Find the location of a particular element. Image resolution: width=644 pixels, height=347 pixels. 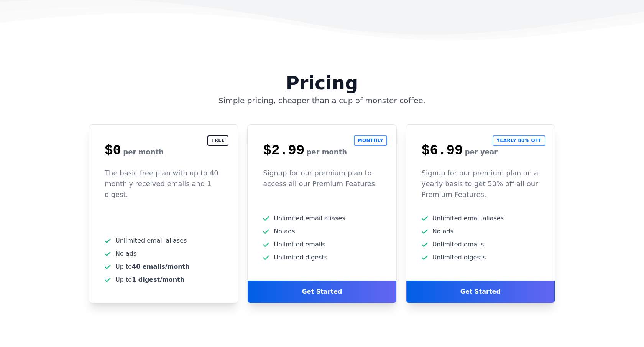

span: $0 is located at coordinates (113, 151).